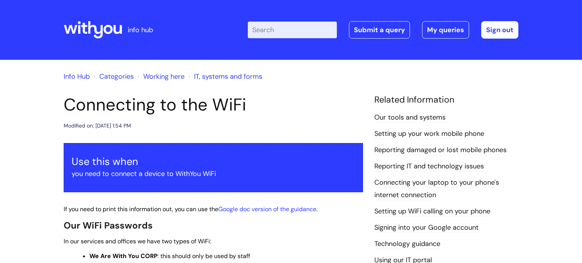 This screenshot has width=582, height=263. I want to click on a: My queries, so click(445, 30).